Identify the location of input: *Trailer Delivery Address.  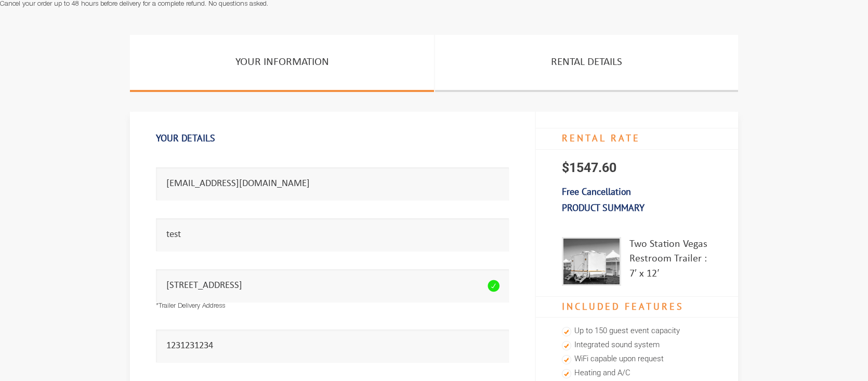
(332, 285).